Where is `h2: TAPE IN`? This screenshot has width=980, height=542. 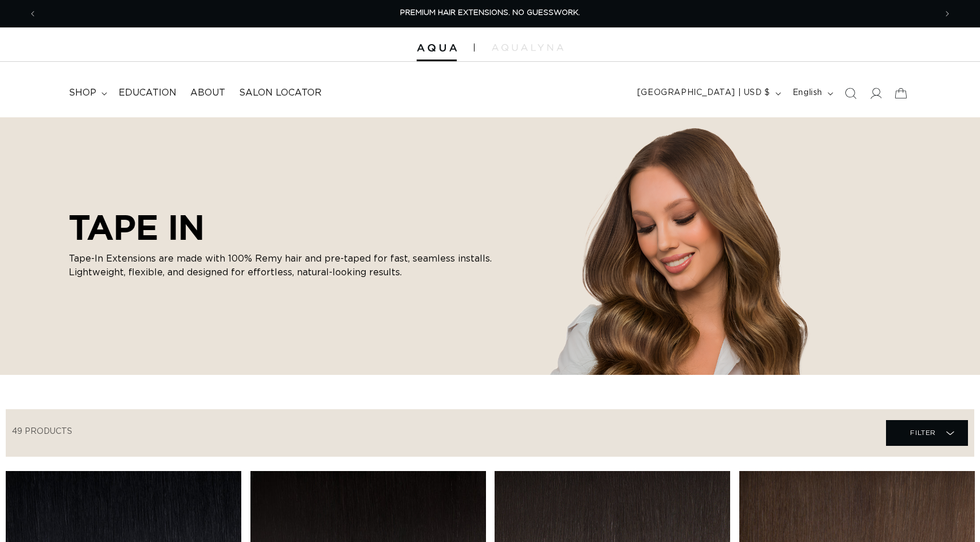
h2: TAPE IN is located at coordinates (286, 228).